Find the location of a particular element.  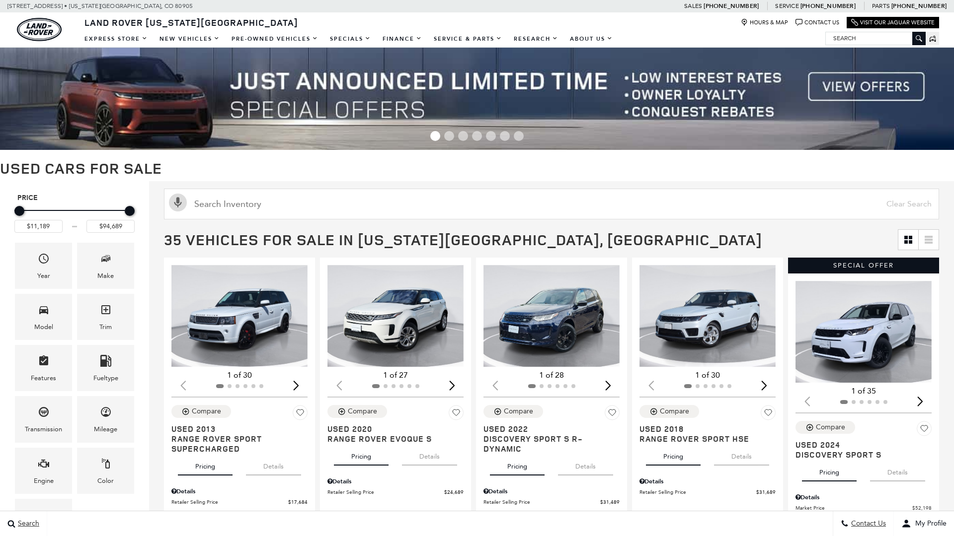

input: Search is located at coordinates (875, 38).